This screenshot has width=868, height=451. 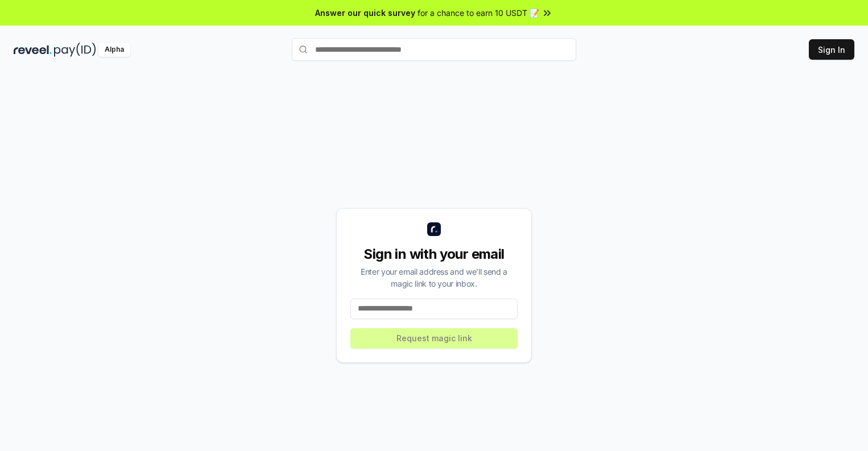 What do you see at coordinates (434, 278) in the screenshot?
I see `div: Enter your email address and we’ll send a magic link to your inbox.` at bounding box center [434, 278].